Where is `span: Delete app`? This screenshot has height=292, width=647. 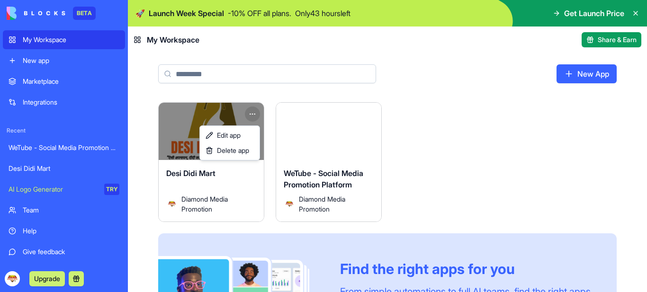
span: Delete app is located at coordinates (233, 151).